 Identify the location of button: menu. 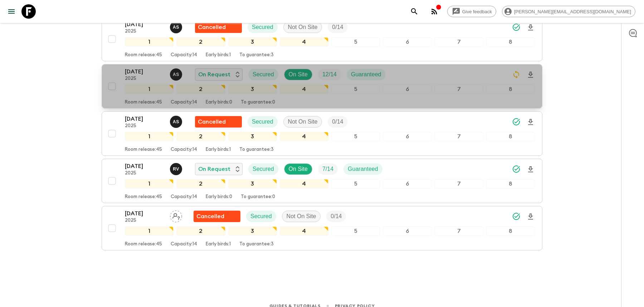
(11, 11).